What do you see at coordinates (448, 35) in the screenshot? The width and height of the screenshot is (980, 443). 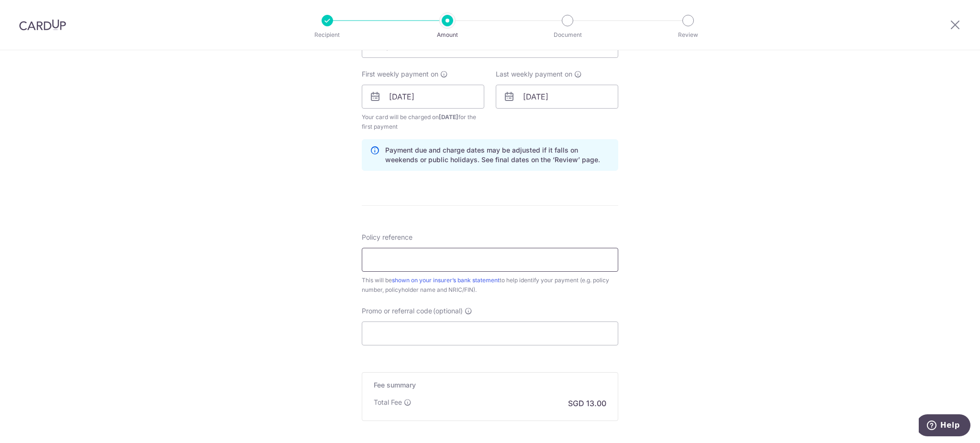 I see `p: Amount` at bounding box center [448, 35].